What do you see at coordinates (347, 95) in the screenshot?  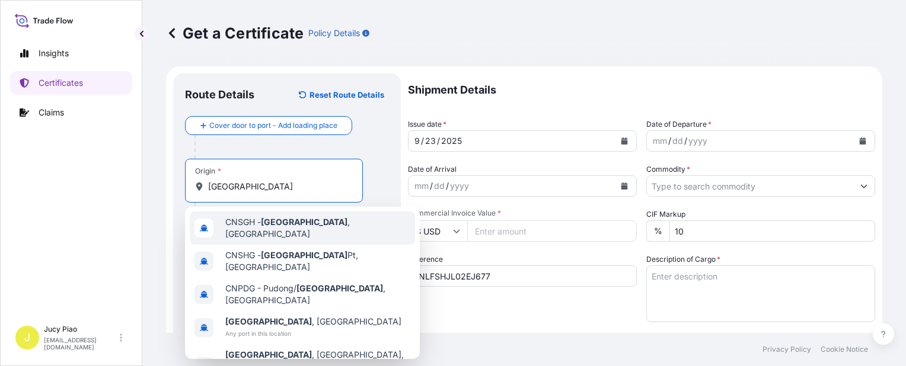 I see `p: Reset Route Details` at bounding box center [347, 95].